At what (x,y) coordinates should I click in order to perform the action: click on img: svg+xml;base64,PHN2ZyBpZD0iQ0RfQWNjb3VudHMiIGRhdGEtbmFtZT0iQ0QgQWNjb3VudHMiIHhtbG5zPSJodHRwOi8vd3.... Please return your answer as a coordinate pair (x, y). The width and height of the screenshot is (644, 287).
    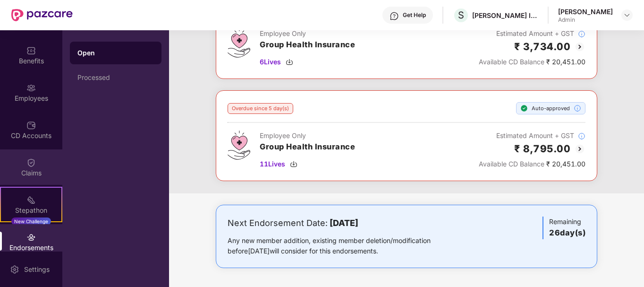
    Looking at the image, I should click on (31, 125).